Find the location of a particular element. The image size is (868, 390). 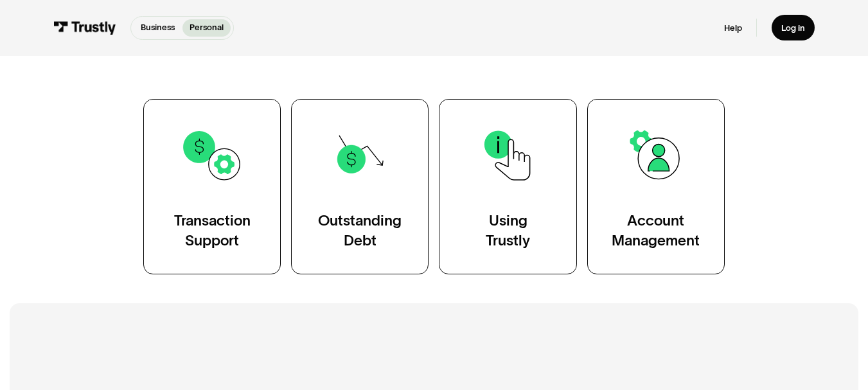

div: Outstanding Debt is located at coordinates (360, 230).